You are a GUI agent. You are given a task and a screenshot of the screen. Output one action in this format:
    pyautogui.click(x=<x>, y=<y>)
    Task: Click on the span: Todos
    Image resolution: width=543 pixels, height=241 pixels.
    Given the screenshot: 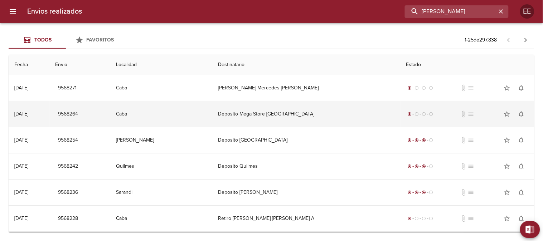 What is the action you would take?
    pyautogui.click(x=43, y=40)
    